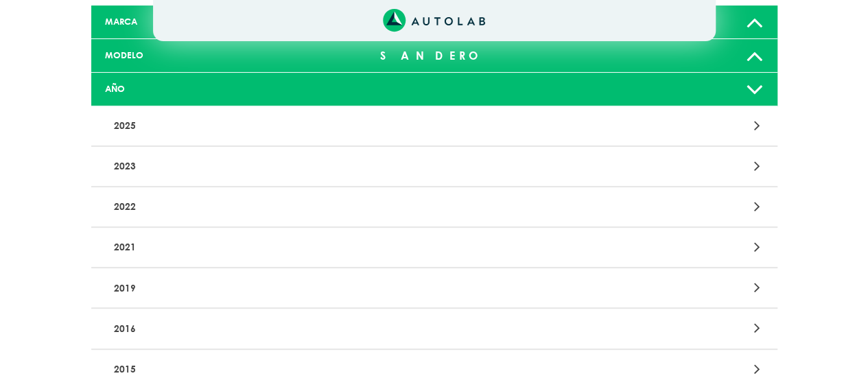 The image size is (868, 378). I want to click on a: MARCA RENAULT, so click(435, 22).